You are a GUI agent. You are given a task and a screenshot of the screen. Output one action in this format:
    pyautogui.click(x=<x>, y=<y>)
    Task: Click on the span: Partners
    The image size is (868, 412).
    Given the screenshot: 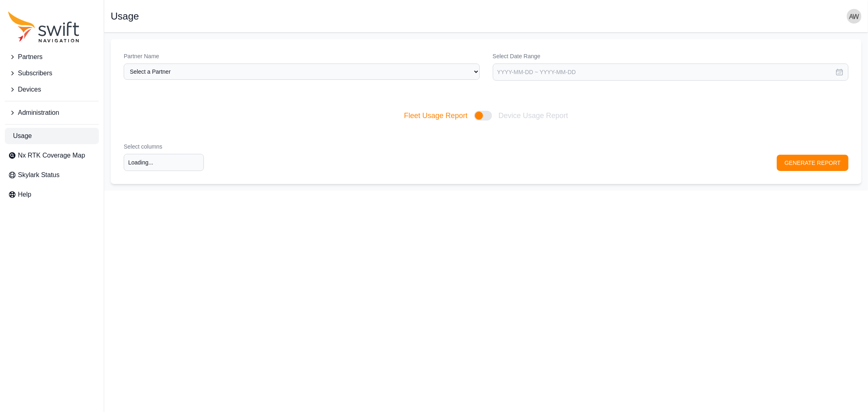 What is the action you would take?
    pyautogui.click(x=30, y=57)
    